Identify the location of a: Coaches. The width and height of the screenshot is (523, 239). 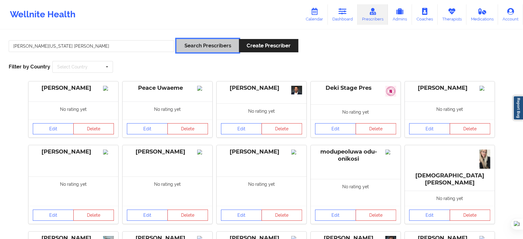
(424, 15).